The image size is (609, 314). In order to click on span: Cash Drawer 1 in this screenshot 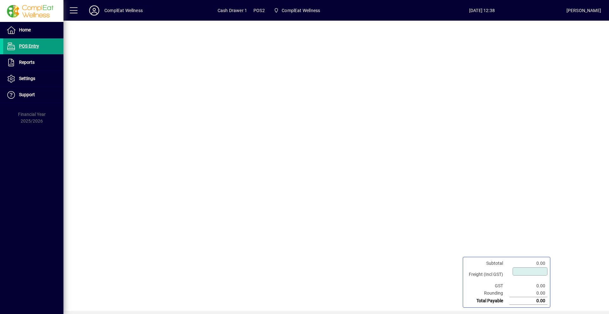, I will do `click(232, 10)`.